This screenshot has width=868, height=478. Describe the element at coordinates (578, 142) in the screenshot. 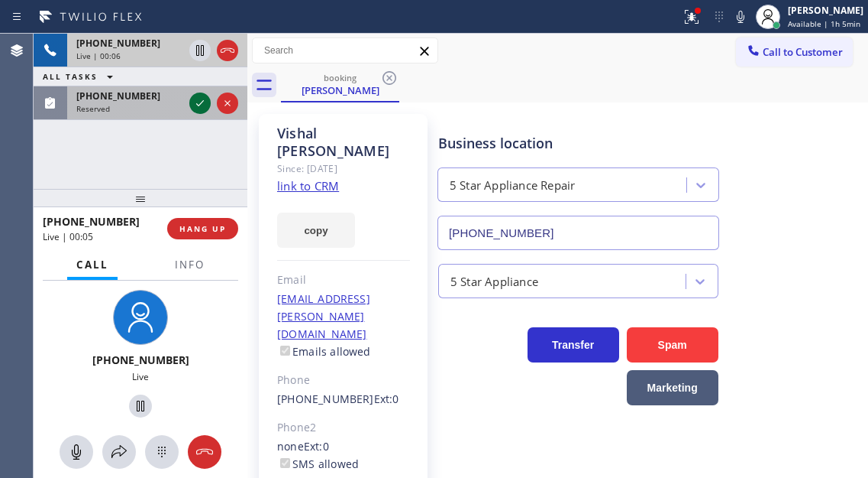

I see `div: Business location` at that location.